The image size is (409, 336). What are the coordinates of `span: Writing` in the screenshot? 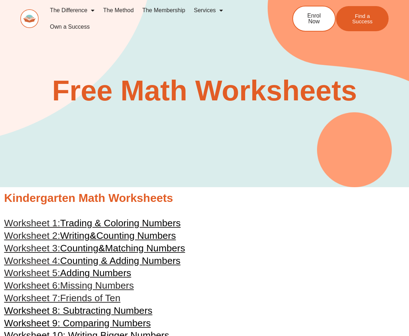 It's located at (75, 235).